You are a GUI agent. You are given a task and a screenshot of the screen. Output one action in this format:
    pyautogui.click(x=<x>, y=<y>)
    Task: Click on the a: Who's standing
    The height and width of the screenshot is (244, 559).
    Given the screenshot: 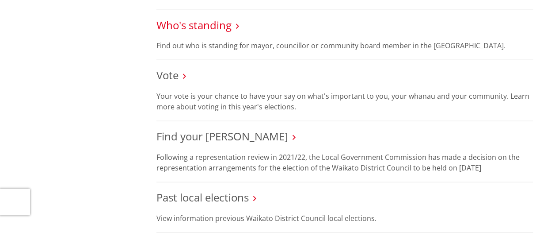 What is the action you would take?
    pyautogui.click(x=194, y=25)
    